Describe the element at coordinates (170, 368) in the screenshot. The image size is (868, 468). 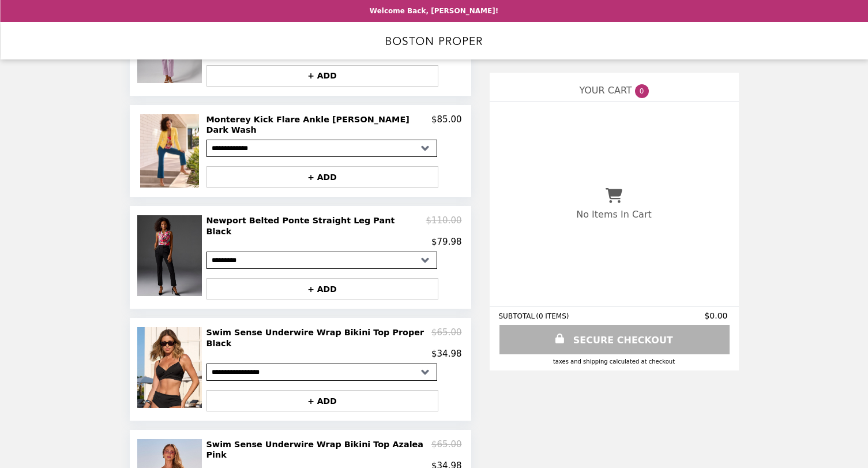
I see `img: Swim Sense Underwire Wrap Bikini Top Proper Black` at that location.